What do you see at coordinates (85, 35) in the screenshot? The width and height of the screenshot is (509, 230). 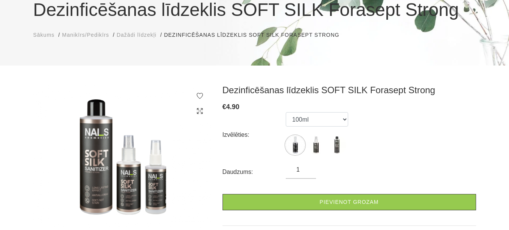 I see `span: Manikīrs/Pedikīrs` at bounding box center [85, 35].